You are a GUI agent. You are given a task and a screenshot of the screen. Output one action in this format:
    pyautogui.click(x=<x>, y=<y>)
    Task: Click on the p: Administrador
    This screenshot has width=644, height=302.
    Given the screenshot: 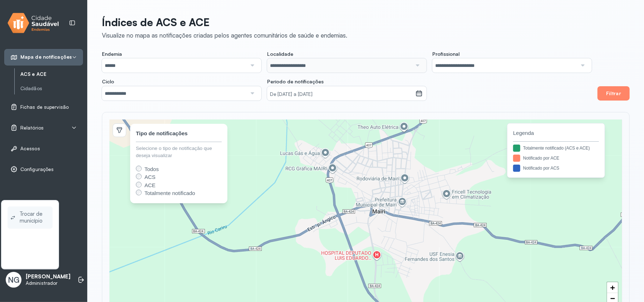 What is the action you would take?
    pyautogui.click(x=48, y=283)
    